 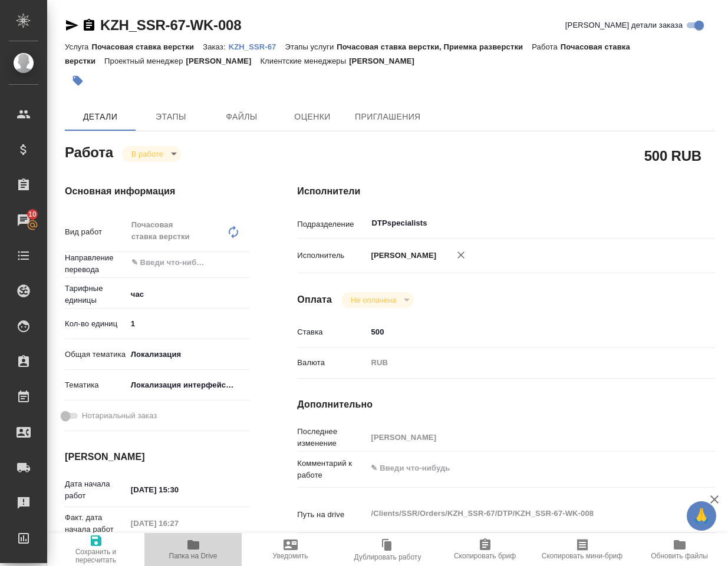 I want to click on a: 10, so click(x=24, y=220).